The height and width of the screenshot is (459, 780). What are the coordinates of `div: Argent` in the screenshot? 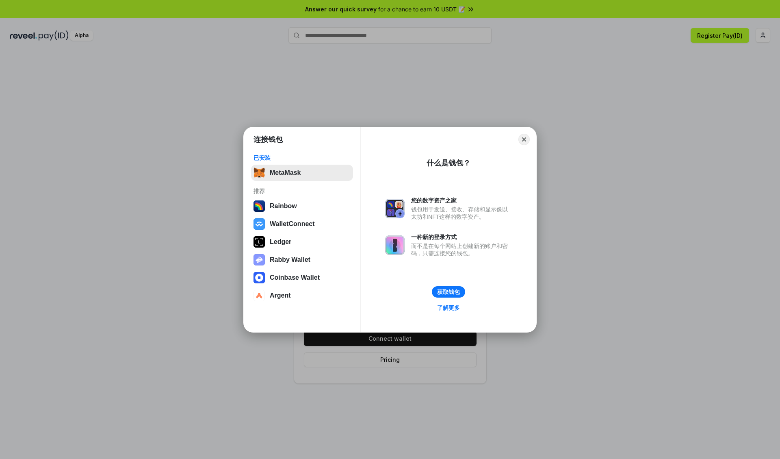 It's located at (280, 296).